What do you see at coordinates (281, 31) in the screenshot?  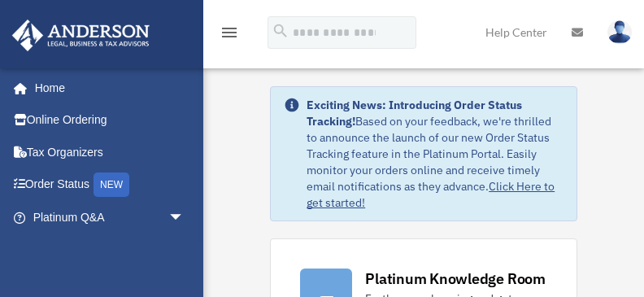 I see `i: search` at bounding box center [281, 31].